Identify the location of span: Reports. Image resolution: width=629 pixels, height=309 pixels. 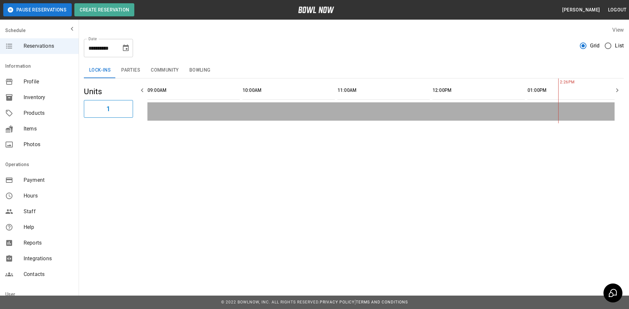
(48, 243).